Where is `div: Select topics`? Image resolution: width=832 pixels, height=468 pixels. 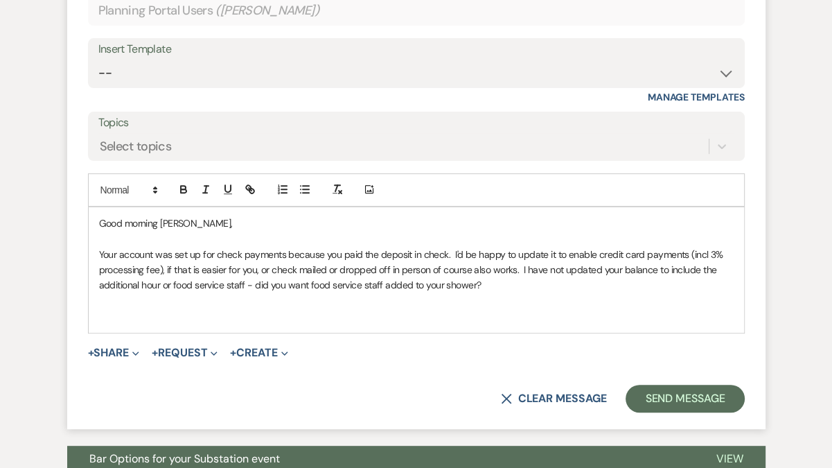
div: Select topics is located at coordinates (136, 145).